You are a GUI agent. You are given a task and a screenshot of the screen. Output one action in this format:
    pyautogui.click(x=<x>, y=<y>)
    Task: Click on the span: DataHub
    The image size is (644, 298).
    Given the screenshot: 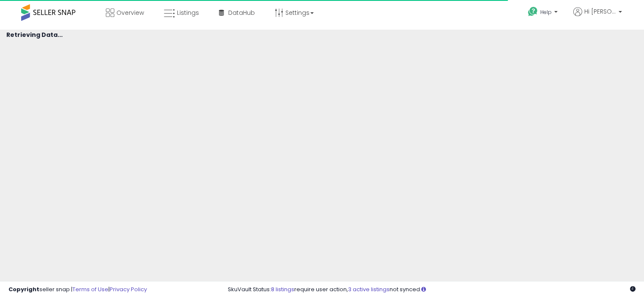 What is the action you would take?
    pyautogui.click(x=242, y=12)
    